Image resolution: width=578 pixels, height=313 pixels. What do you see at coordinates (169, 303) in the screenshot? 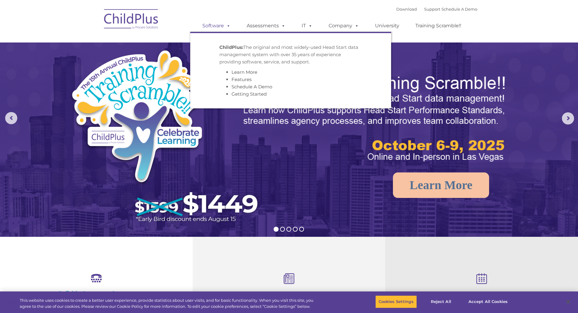
I see `div: This website uses cookies to create a better user experience, provide statistics about user visit...` at bounding box center [169, 303].